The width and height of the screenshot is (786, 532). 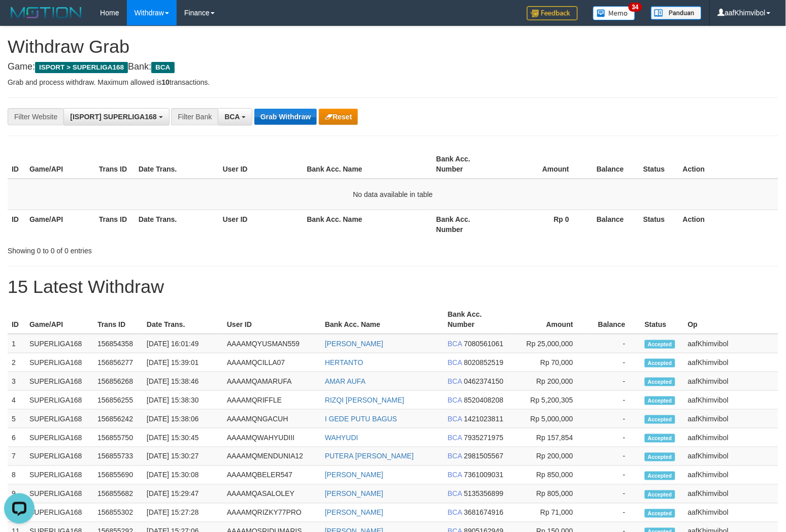 What do you see at coordinates (338, 117) in the screenshot?
I see `button: Reset` at bounding box center [338, 117].